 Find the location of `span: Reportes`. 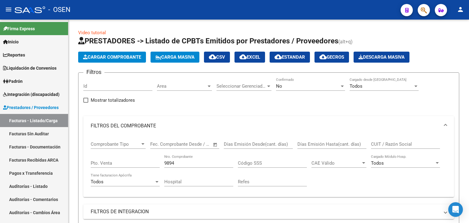

span: Reportes is located at coordinates (14, 55).